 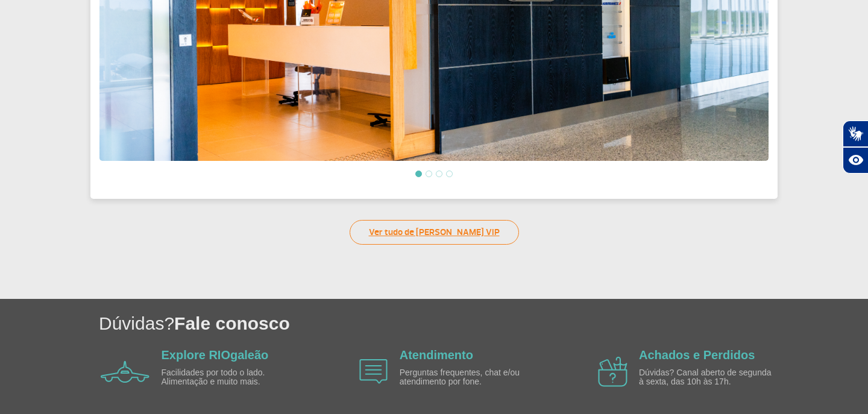 I want to click on span: Fale conosco, so click(x=232, y=324).